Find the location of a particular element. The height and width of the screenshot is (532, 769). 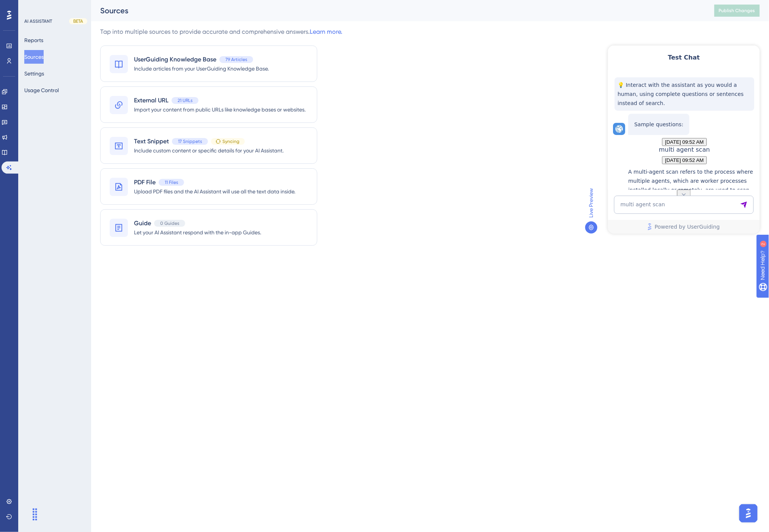

textarea: AI Assistant Text Input is located at coordinates (76, 160).